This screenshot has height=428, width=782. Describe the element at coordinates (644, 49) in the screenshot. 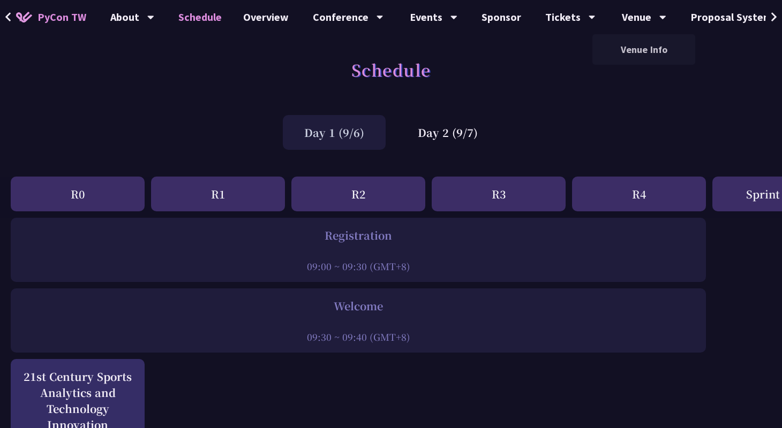

I see `a: Venue Info` at that location.